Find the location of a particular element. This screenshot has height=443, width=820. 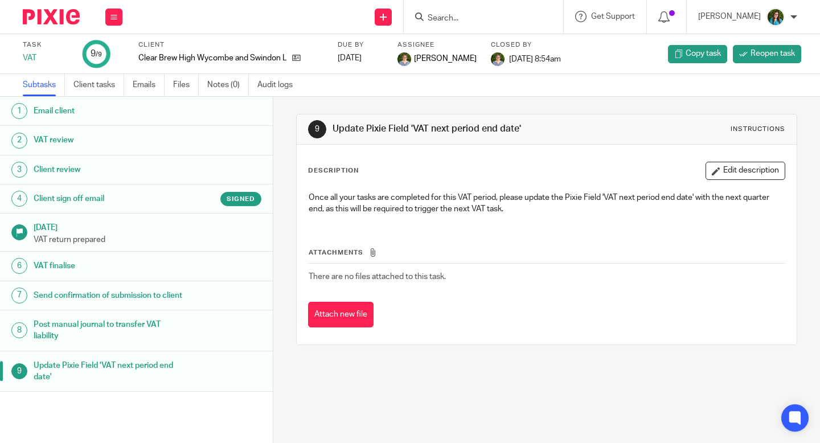

a: Subtasks is located at coordinates (44, 85).